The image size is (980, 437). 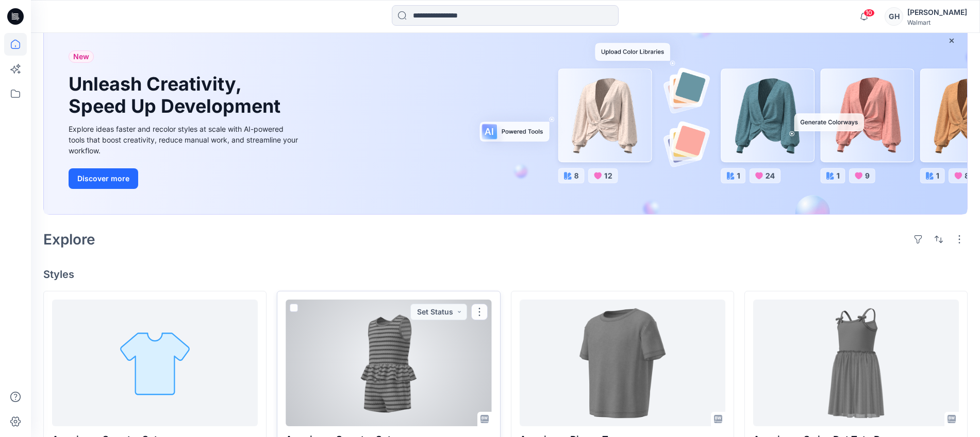 What do you see at coordinates (184, 179) in the screenshot?
I see `a: Discover more` at bounding box center [184, 179].